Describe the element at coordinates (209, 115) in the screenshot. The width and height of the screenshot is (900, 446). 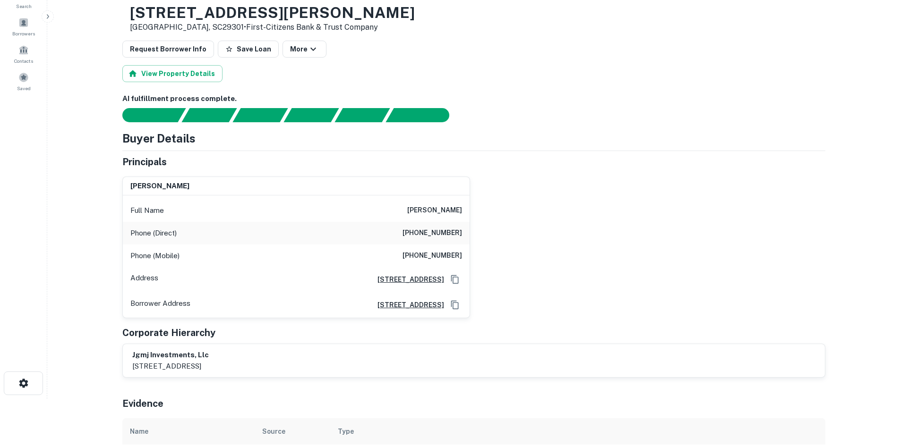
I see `div: Your request is received and processing...` at that location.